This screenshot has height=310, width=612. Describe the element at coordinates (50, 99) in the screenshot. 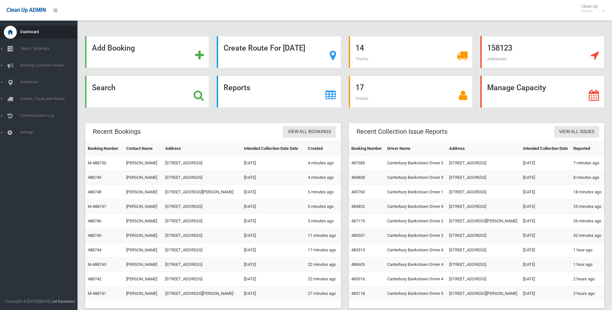

I see `span: Drivers, Trucks and Routes` at that location.